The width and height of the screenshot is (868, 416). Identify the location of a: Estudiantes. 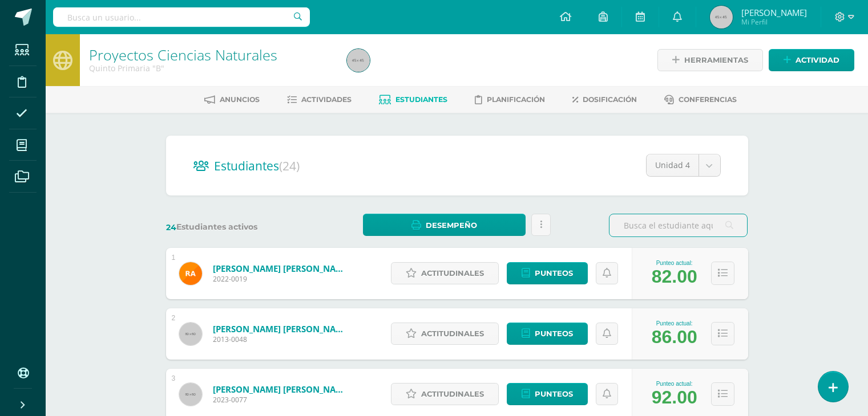
(413, 100).